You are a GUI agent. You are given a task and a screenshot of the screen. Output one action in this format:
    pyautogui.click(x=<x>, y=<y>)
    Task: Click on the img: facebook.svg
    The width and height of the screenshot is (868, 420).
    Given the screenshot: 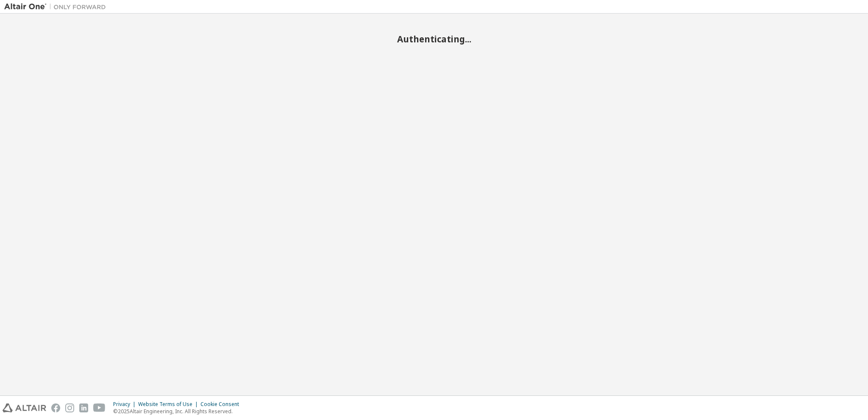 What is the action you would take?
    pyautogui.click(x=56, y=407)
    